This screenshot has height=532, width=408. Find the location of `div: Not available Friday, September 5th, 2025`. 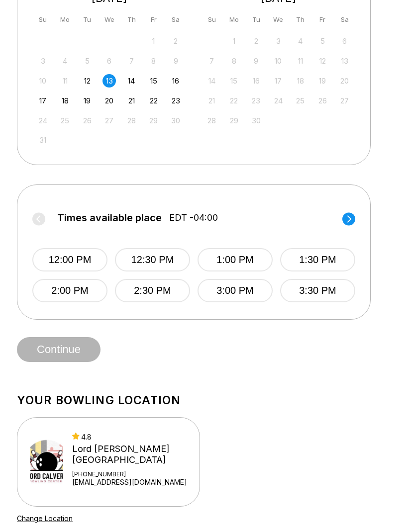

div: Not available Friday, September 5th, 2025 is located at coordinates (322, 42).